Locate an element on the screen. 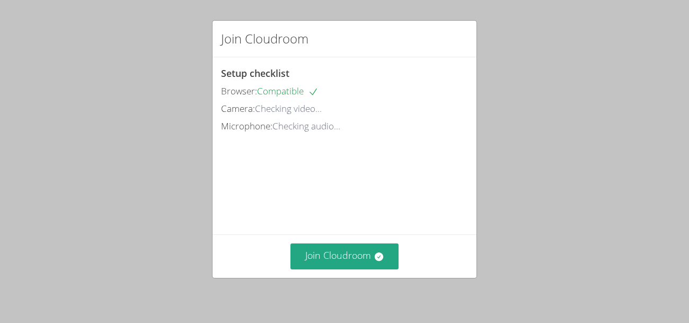  span: Compatible is located at coordinates (288, 91).